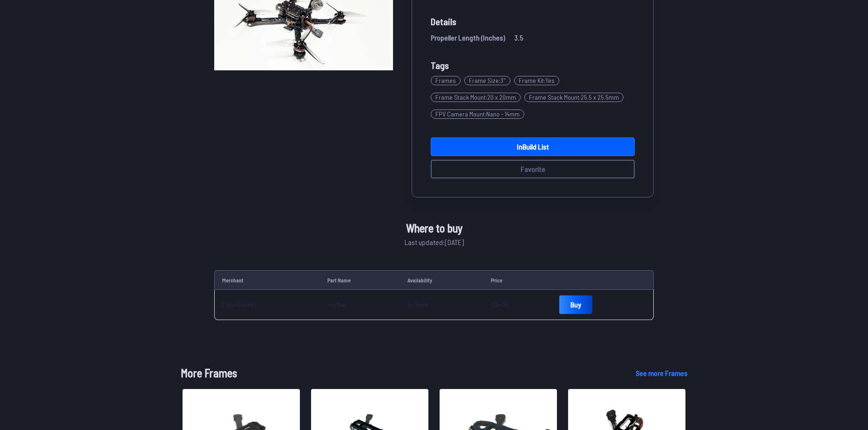  I want to click on a: FPV Camera Mount:Nano - 14mm, so click(479, 114).